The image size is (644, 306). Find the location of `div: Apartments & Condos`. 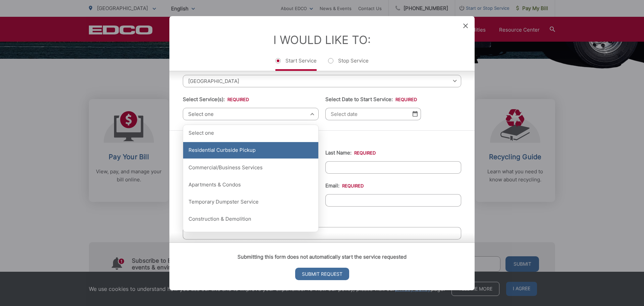

div: Apartments & Condos is located at coordinates (251, 185).